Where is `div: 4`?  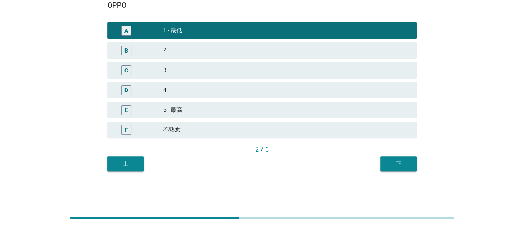 div: 4 is located at coordinates (287, 90).